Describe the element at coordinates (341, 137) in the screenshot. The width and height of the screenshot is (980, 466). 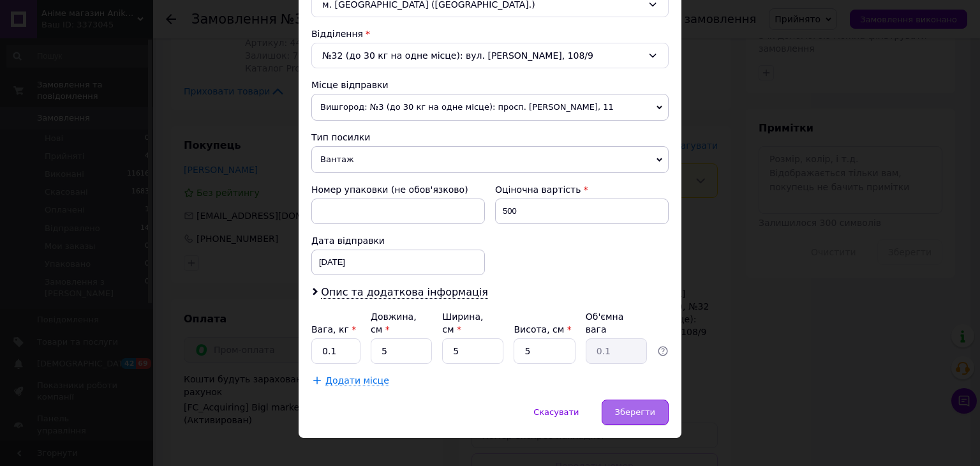
I see `span: Тип посилки` at that location.